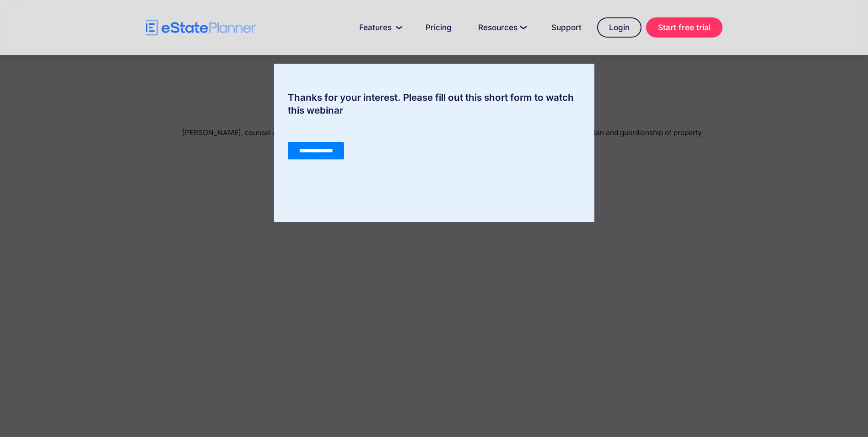  I want to click on a: Pricing, so click(438, 27).